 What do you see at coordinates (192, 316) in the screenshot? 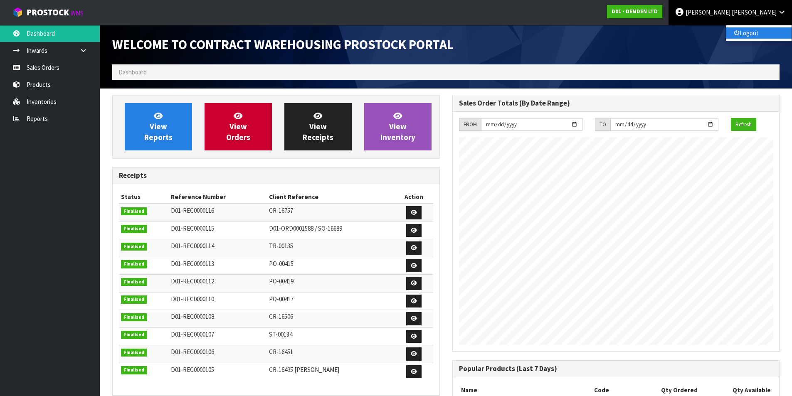
I see `span: D01-REC0000108` at bounding box center [192, 316].